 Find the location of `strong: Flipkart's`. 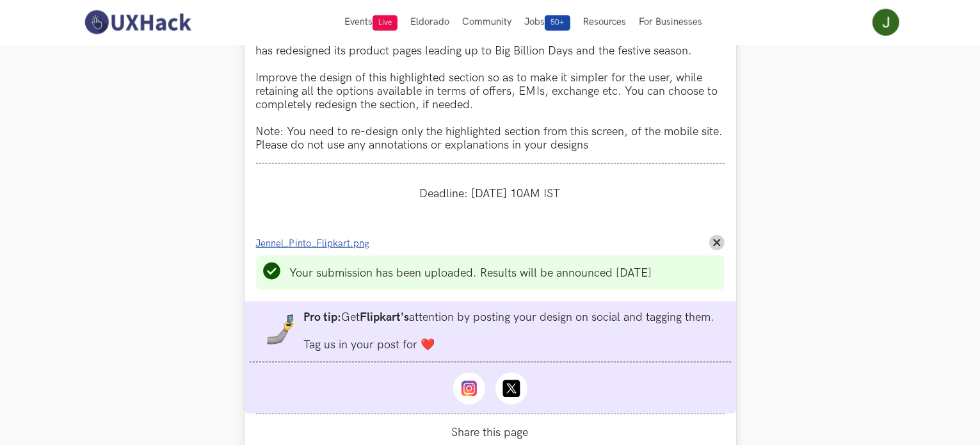

strong: Flipkart's is located at coordinates (385, 317).